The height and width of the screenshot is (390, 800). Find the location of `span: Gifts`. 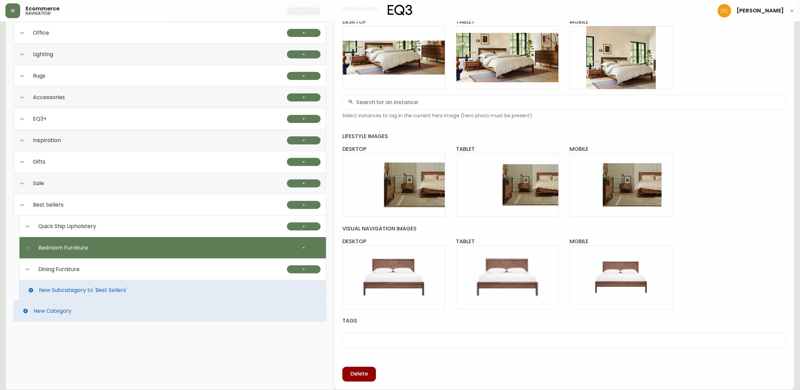

span: Gifts is located at coordinates (39, 162).